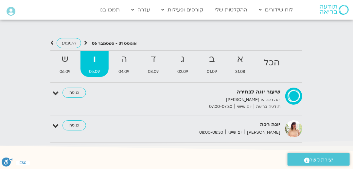 The height and width of the screenshot is (169, 353). I want to click on p: אוגוסט 31 - ספטמבר 06, so click(114, 43).